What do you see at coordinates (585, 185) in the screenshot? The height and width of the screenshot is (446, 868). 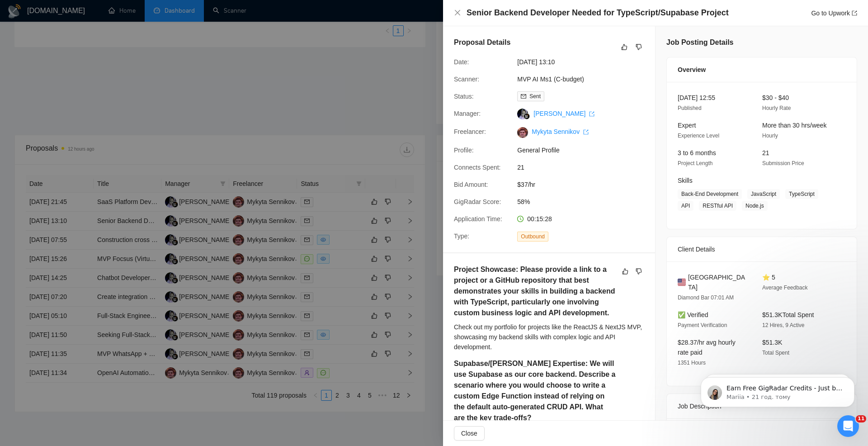 I see `span: $37/hr` at bounding box center [585, 185].